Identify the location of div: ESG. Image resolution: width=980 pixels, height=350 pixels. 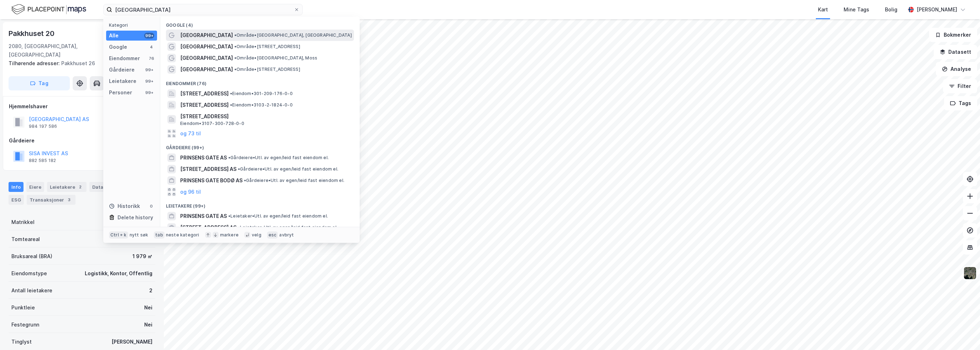
(16, 200).